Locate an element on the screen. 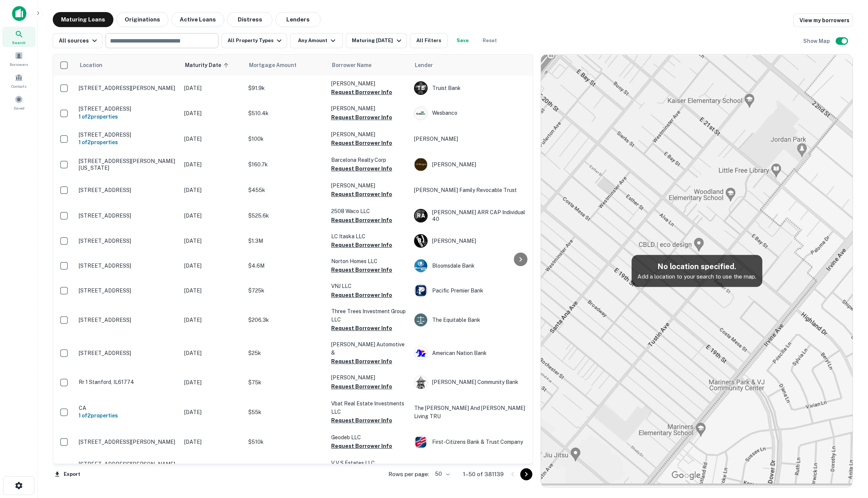 The image size is (868, 498). div: Bloomsdale Bank is located at coordinates (471, 266).